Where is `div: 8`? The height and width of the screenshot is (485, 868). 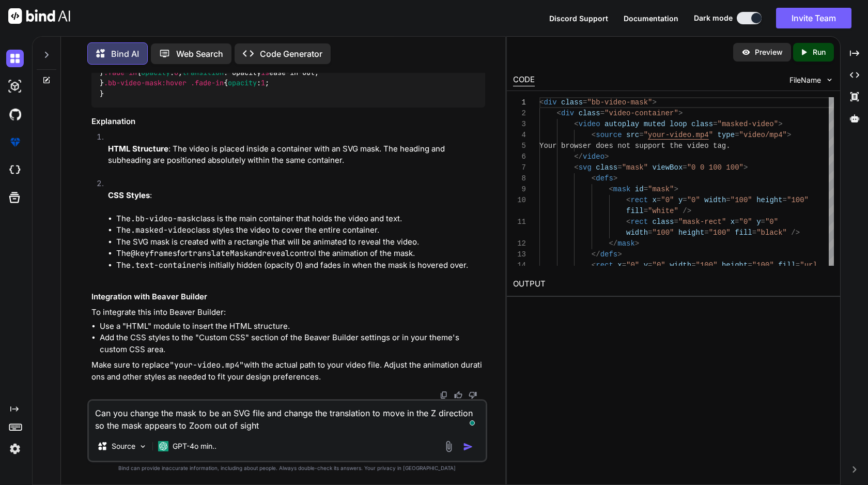
div: 8 is located at coordinates (520, 179).